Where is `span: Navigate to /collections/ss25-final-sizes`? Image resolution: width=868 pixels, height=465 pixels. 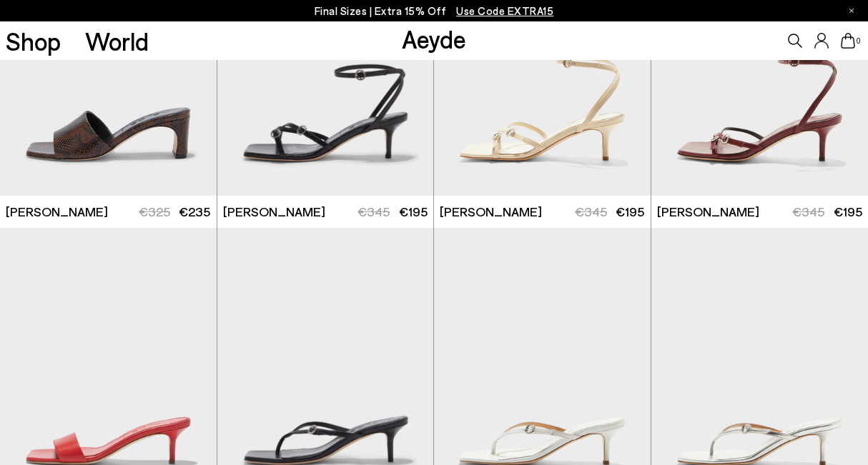 span: Navigate to /collections/ss25-final-sizes is located at coordinates (505, 11).